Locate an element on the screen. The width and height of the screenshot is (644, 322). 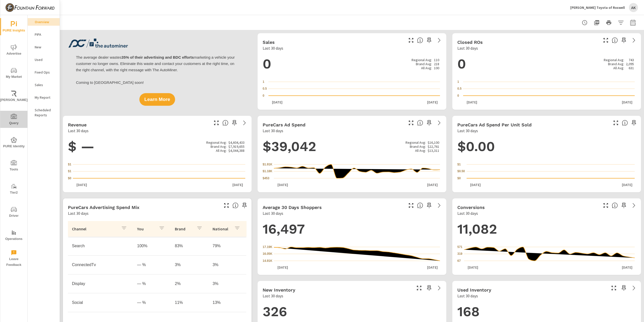
span: Total sales revenue over the selected date range. [Source: This data is sourced from the dealer’s... is located at coordinates (226, 123).